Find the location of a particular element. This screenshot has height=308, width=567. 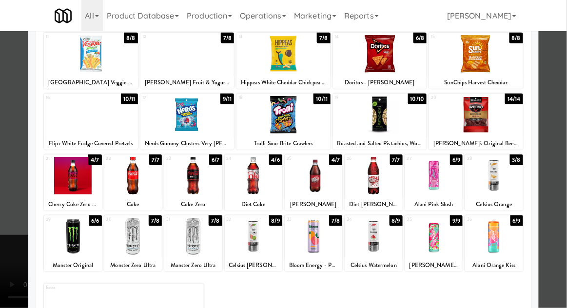

div: 21 is located at coordinates (59, 158).